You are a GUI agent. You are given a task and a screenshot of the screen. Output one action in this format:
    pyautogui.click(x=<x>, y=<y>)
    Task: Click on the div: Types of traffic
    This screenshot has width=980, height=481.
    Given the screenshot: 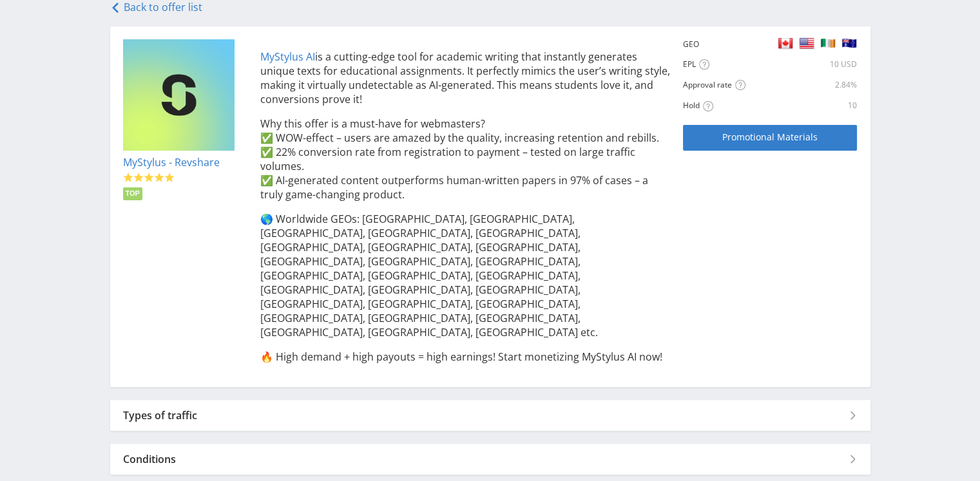 What is the action you would take?
    pyautogui.click(x=490, y=415)
    